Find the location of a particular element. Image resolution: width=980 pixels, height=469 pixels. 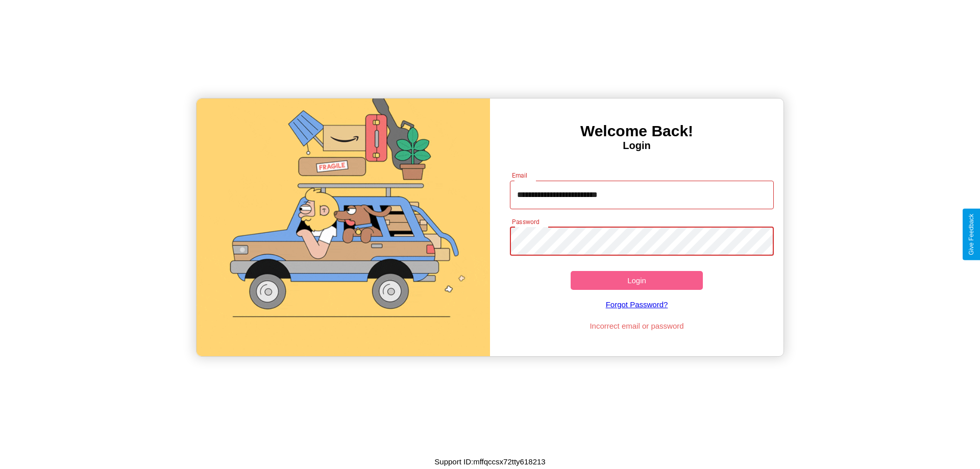

h3: Welcome Back! is located at coordinates (637, 131).